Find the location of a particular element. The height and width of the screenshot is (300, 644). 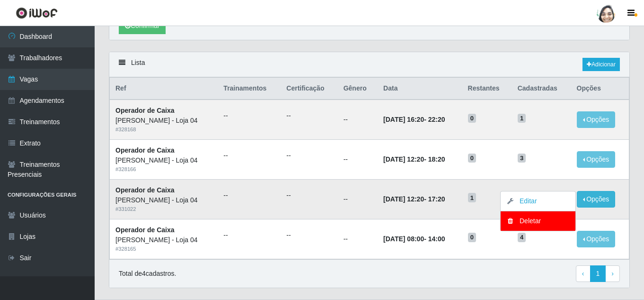

th: Data is located at coordinates (420, 89).